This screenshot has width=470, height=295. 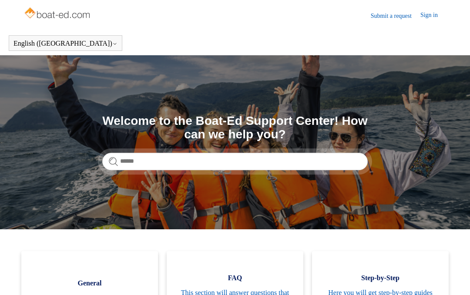 What do you see at coordinates (235, 278) in the screenshot?
I see `span: FAQ` at bounding box center [235, 278].